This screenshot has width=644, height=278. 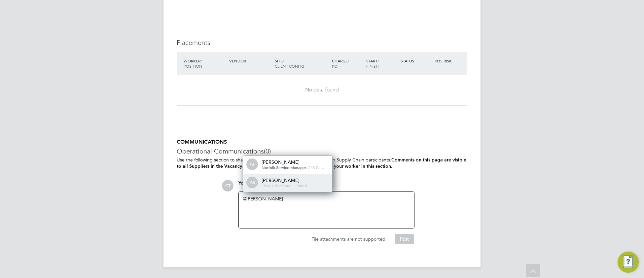 What do you see at coordinates (404, 239) in the screenshot?
I see `button: Post` at bounding box center [404, 239].